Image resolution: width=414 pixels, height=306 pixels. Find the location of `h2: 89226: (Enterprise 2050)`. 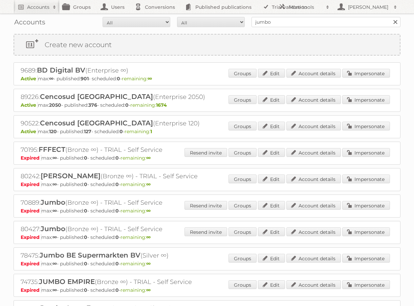

h2: 89226: (Enterprise 2050) is located at coordinates (139, 97).